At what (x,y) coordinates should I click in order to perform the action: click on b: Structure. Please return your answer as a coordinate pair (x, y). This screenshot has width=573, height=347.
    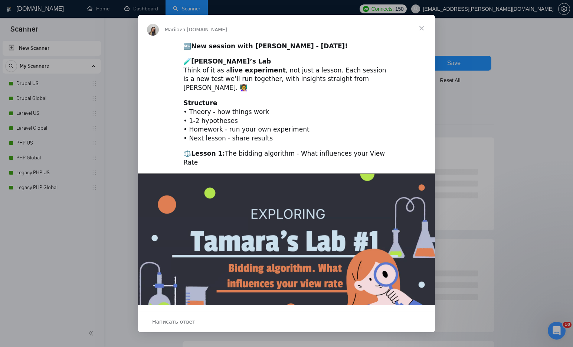
    Looking at the image, I should click on (200, 103).